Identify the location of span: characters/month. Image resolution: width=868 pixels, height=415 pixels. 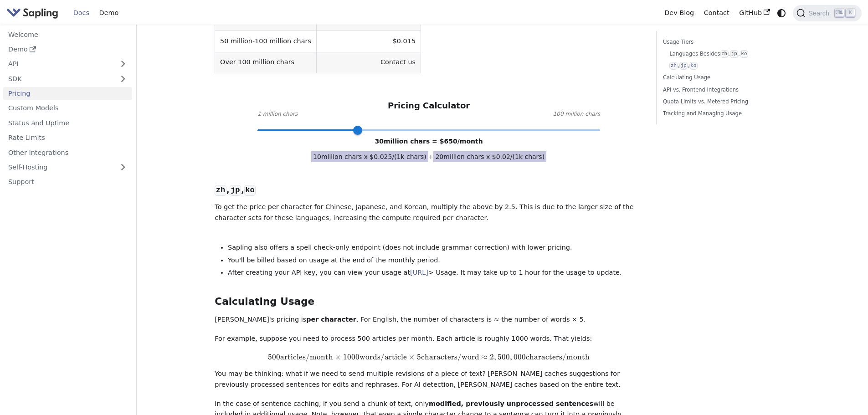
(557, 356).